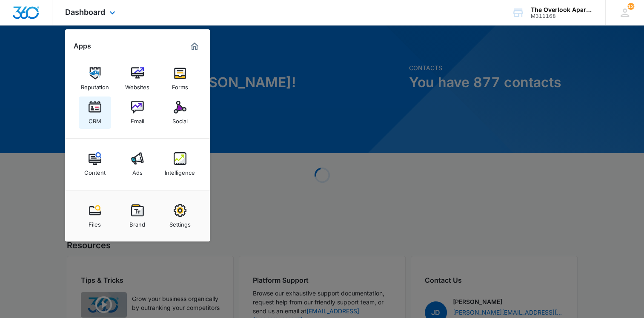 The height and width of the screenshot is (318, 644). What do you see at coordinates (179, 171) in the screenshot?
I see `div: Intelligence` at bounding box center [179, 171].